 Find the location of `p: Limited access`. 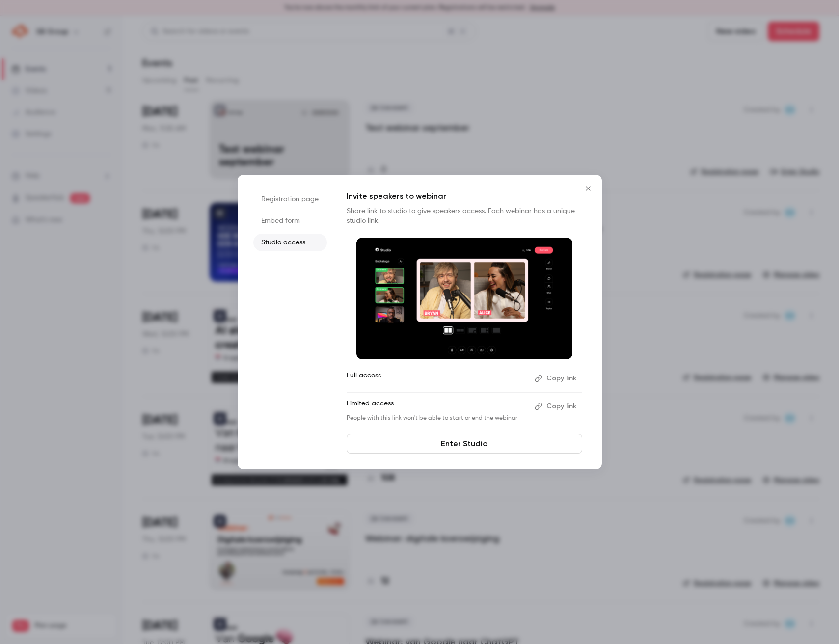

p: Limited access is located at coordinates (436, 407).